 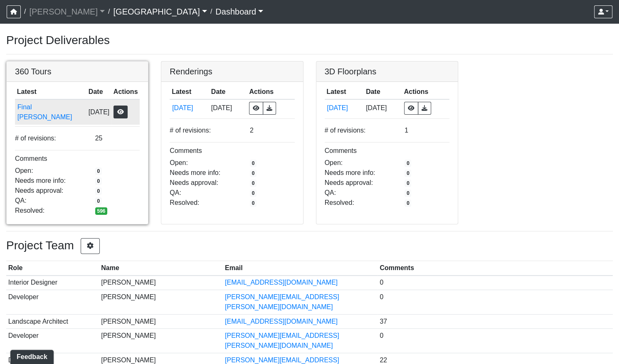 What do you see at coordinates (301, 268) in the screenshot?
I see `th: Email` at bounding box center [301, 268].